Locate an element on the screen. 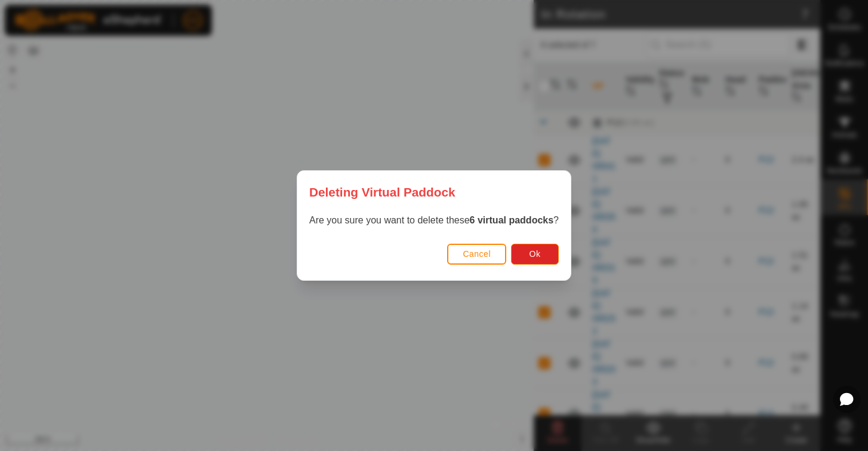  button: Ok is located at coordinates (534, 254).